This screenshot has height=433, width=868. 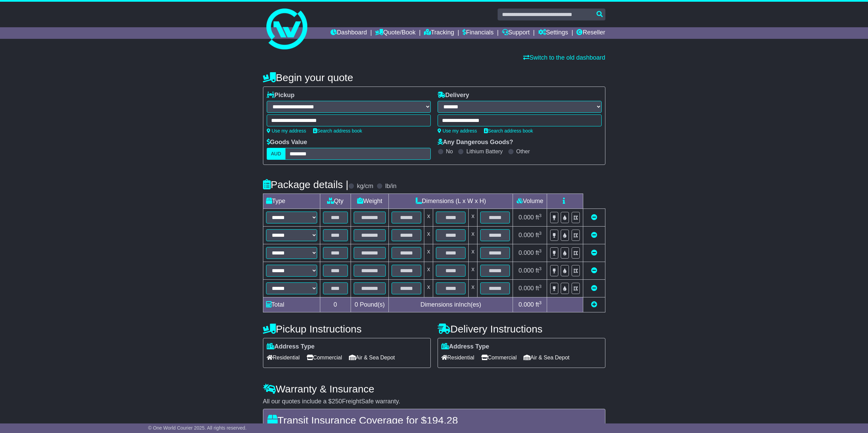 I want to click on td: Type, so click(x=291, y=202).